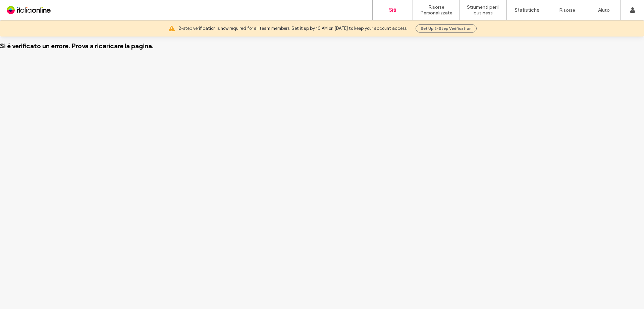 This screenshot has width=644, height=309. Describe the element at coordinates (527, 10) in the screenshot. I see `label: Statistiche` at that location.